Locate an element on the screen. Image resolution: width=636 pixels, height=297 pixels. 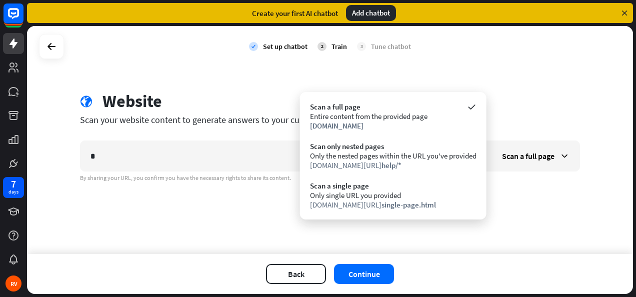
button: Continue is located at coordinates (364, 274).